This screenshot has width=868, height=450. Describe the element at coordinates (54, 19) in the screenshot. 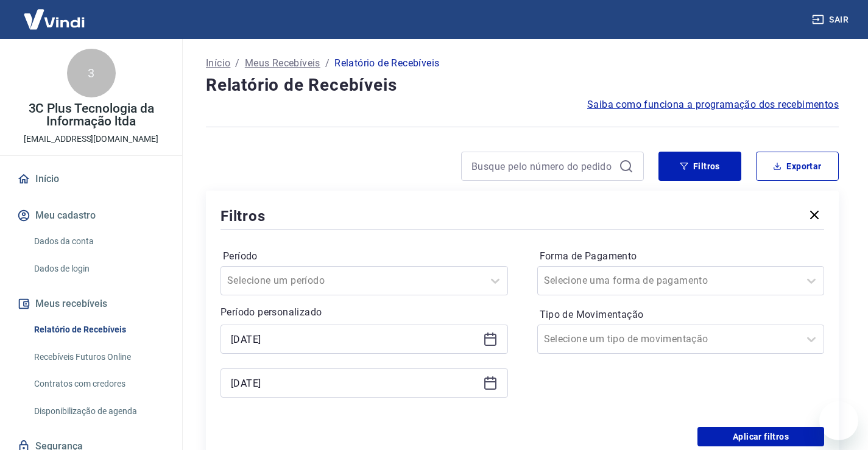

I see `img: Vindi` at that location.